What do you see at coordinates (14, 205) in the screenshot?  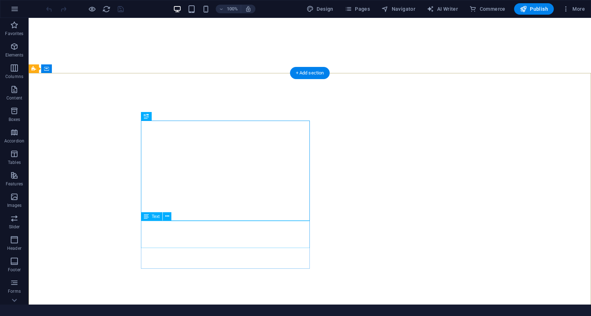 I see `p: Images` at bounding box center [14, 205].